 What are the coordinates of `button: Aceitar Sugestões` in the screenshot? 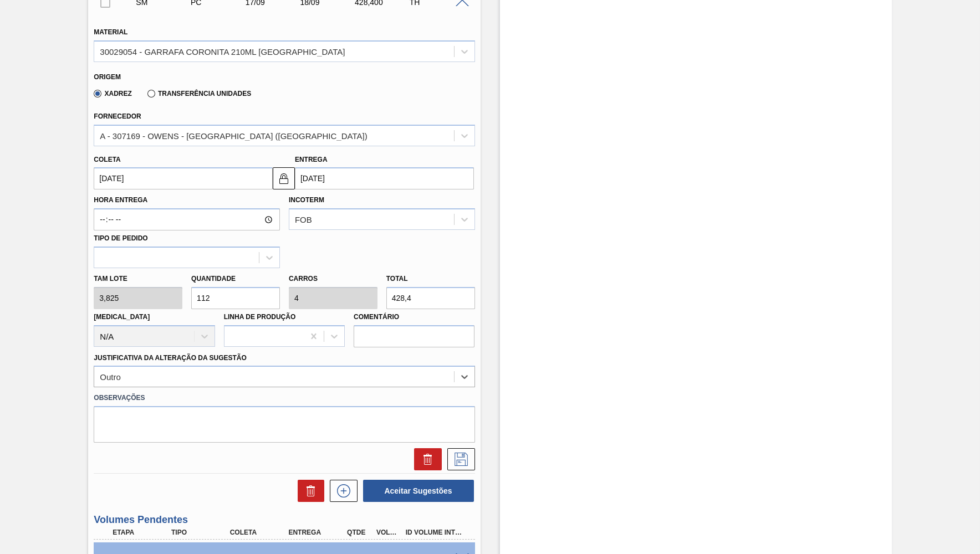 It's located at (418, 491).